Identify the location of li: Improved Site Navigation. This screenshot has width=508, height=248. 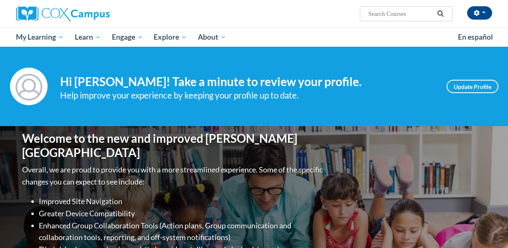
(182, 201).